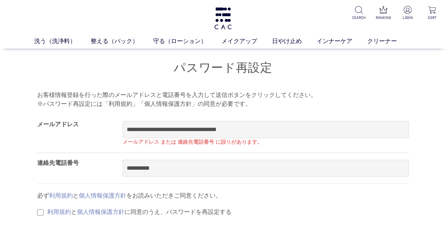  I want to click on label: 連絡先電話番号, so click(58, 163).